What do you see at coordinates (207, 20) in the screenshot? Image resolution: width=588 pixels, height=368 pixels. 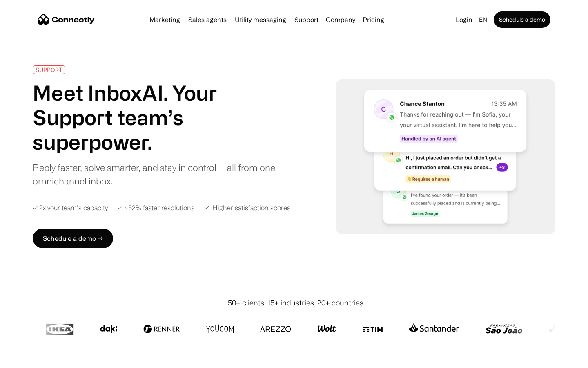 I see `a: Sales agents` at bounding box center [207, 20].